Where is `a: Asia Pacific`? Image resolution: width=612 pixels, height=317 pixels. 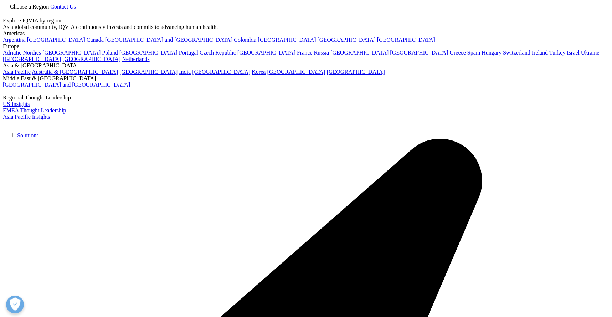
a: Asia Pacific is located at coordinates (17, 72).